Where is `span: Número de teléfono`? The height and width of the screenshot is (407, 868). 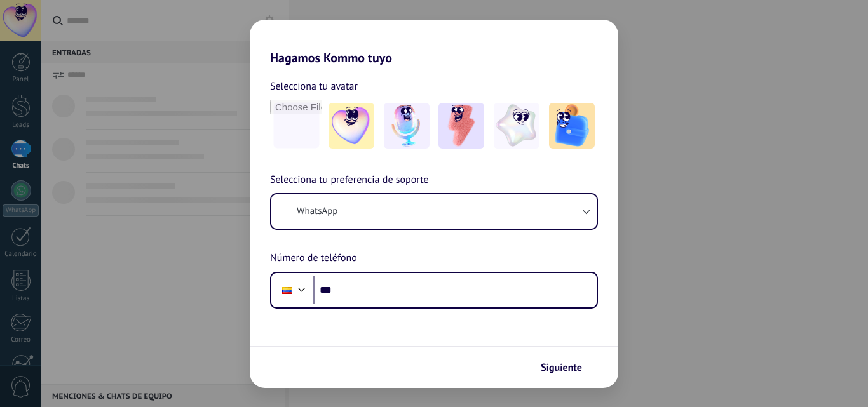
span: Número de teléfono is located at coordinates (313, 259).